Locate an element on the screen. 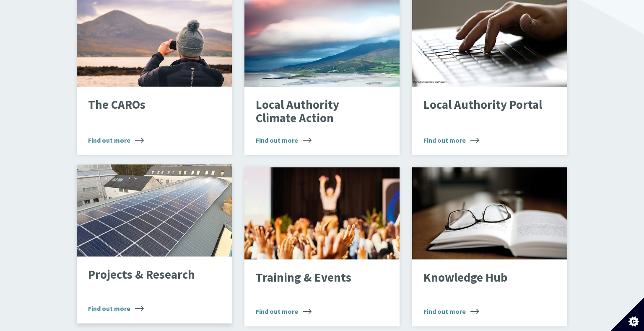 The image size is (644, 331). p: The CAROs is located at coordinates (148, 105).